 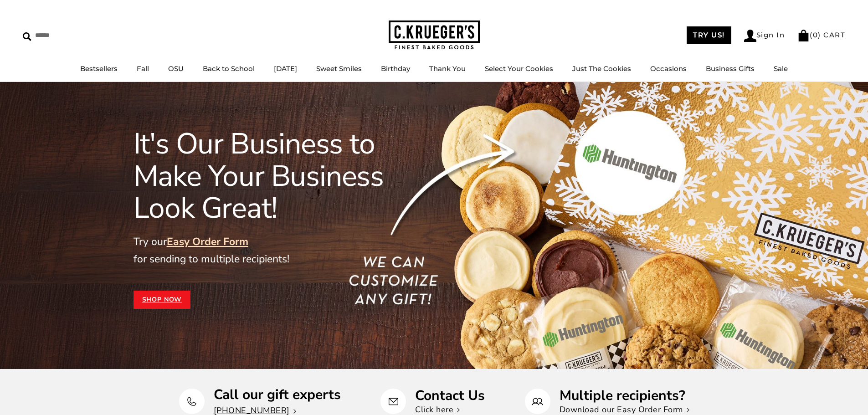 What do you see at coordinates (393, 401) in the screenshot?
I see `img: Contact Us` at bounding box center [393, 401].